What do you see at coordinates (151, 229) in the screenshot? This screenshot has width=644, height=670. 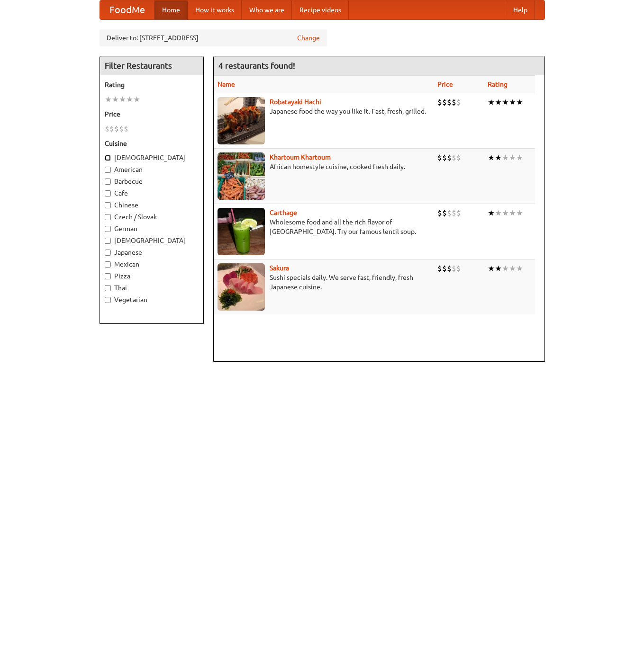 I see `label: German` at bounding box center [151, 229].